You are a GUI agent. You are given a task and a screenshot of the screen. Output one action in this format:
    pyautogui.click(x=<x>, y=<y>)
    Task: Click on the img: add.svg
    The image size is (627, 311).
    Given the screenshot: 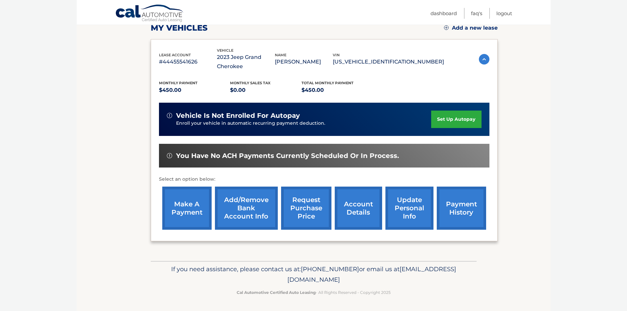 What is the action you would take?
    pyautogui.click(x=446, y=28)
    